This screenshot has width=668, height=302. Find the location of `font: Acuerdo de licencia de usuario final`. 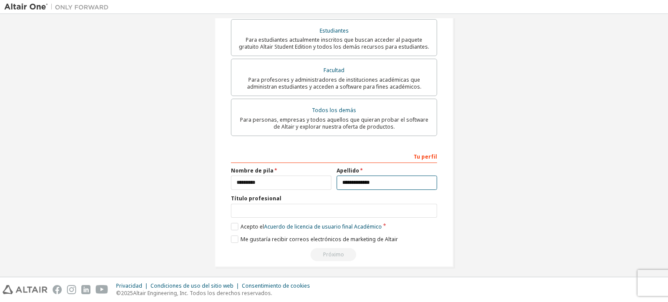

font: Acuerdo de licencia de usuario final is located at coordinates (309, 227).